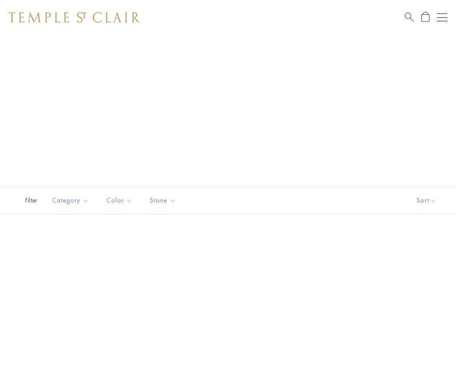 The height and width of the screenshot is (386, 456). What do you see at coordinates (426, 200) in the screenshot?
I see `button: Show sort by` at bounding box center [426, 200].